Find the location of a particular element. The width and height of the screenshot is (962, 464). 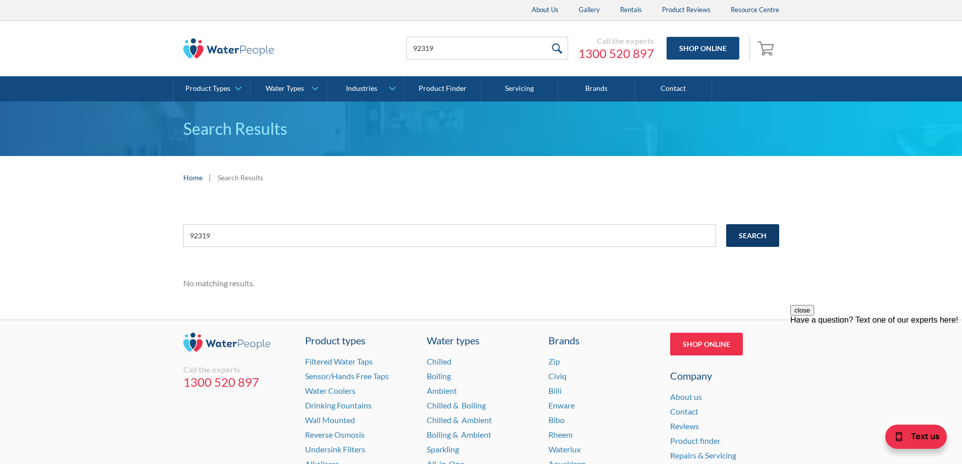

a: Product types is located at coordinates (360, 340).